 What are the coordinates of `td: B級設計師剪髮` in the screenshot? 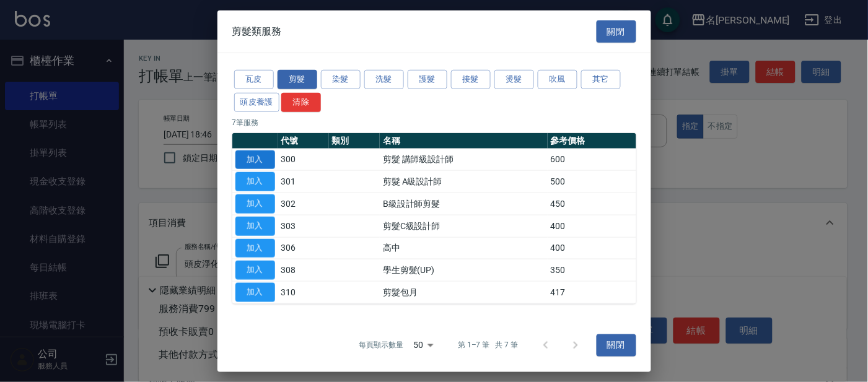 It's located at (463, 204).